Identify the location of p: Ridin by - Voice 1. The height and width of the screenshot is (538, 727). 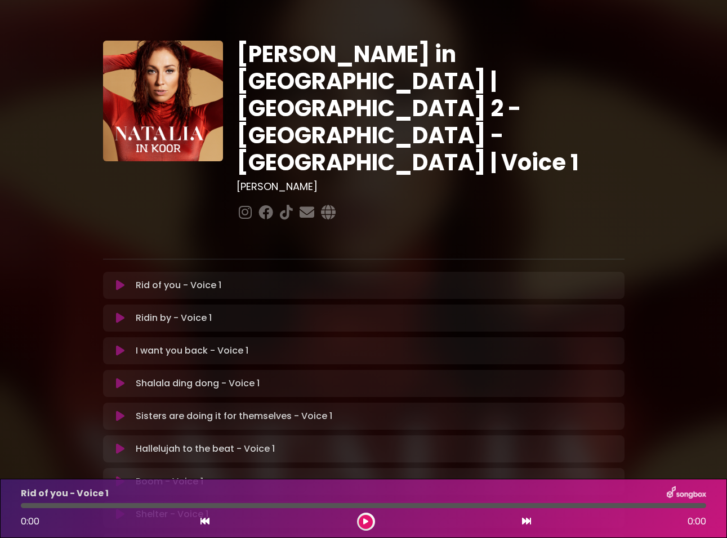
(174, 318).